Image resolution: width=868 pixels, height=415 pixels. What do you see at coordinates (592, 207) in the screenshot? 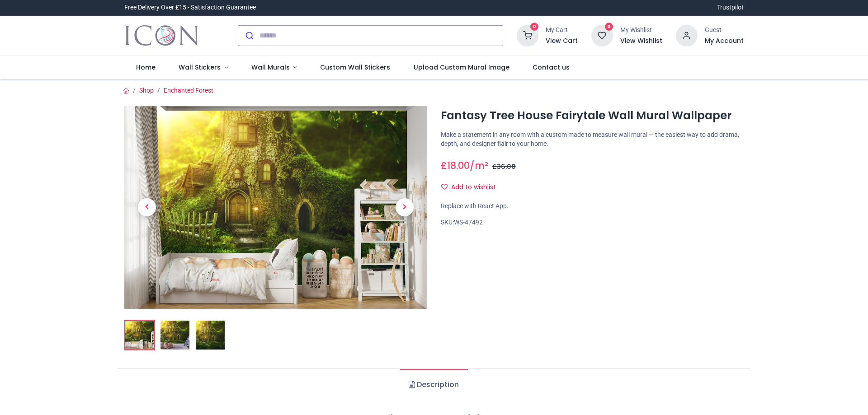
I see `div: Replace with React App.` at bounding box center [592, 207].